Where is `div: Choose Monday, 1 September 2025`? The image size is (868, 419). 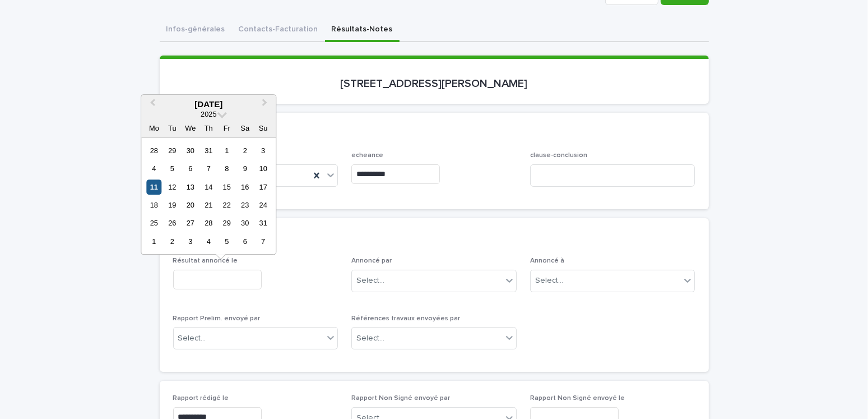
div: Choose Monday, 1 September 2025 is located at coordinates (154, 241).